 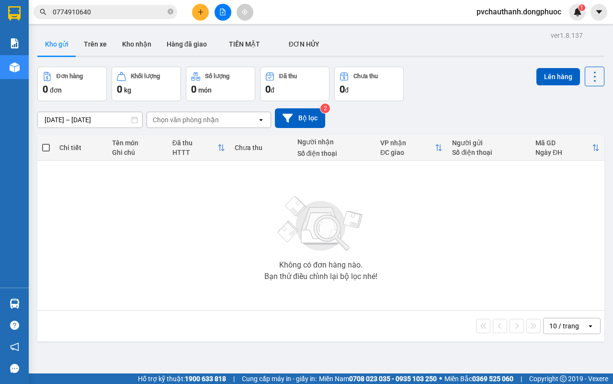 I want to click on div: Bạn thử điều chỉnh lại bộ lọc nhé!, so click(x=321, y=276).